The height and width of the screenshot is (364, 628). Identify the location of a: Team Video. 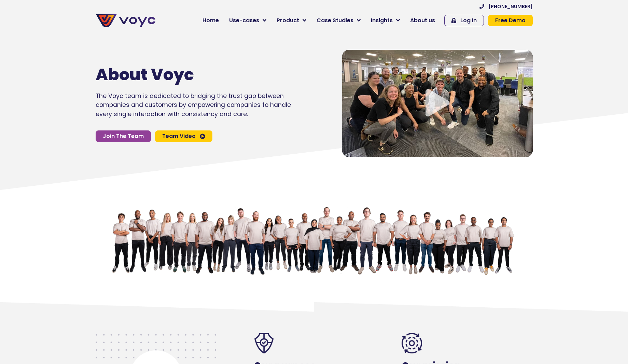
(184, 136).